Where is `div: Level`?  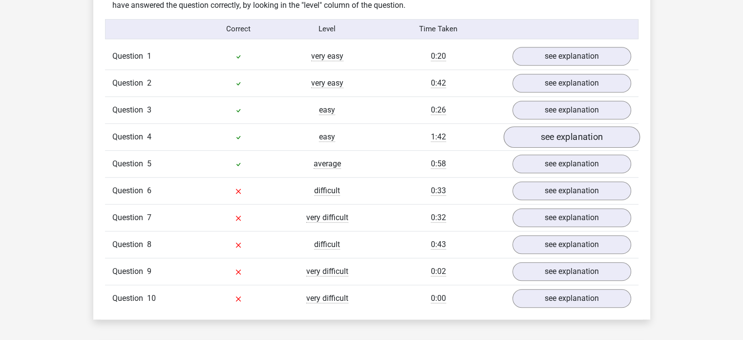
div: Level is located at coordinates (327, 29).